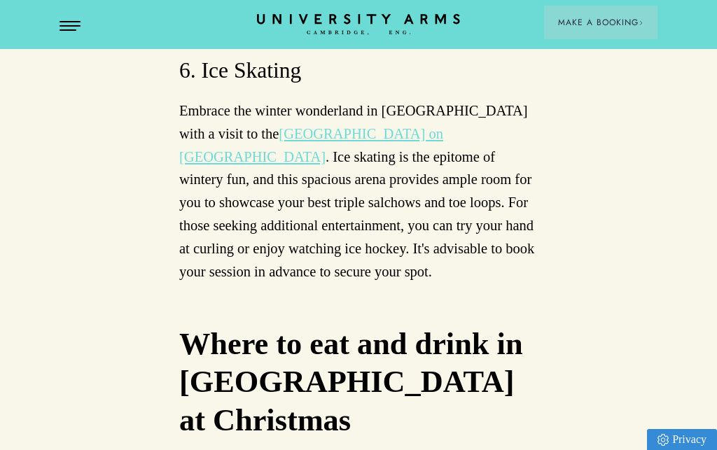 This screenshot has width=717, height=450. Describe the element at coordinates (640, 22) in the screenshot. I see `img: Arrow icon` at that location.